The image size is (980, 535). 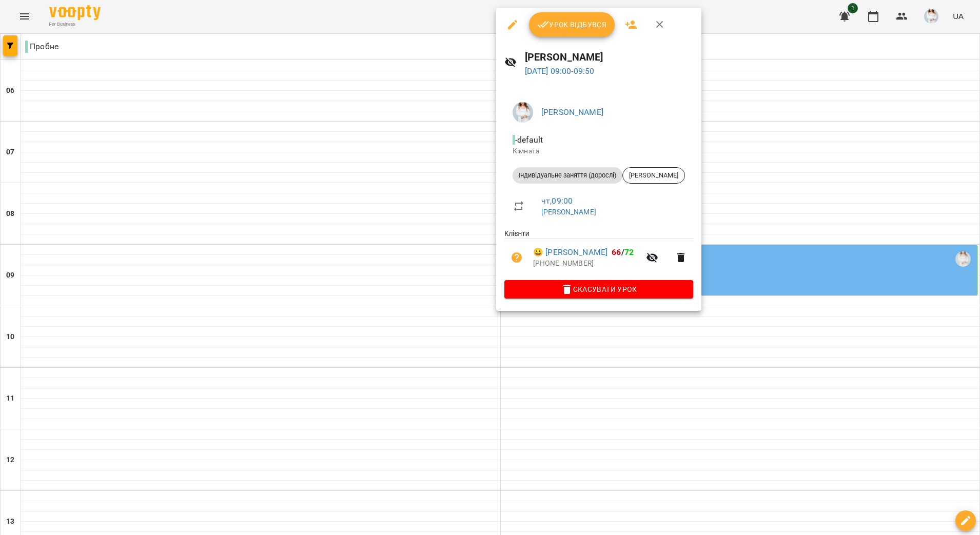 I want to click on button: Урок відбувся, so click(x=572, y=25).